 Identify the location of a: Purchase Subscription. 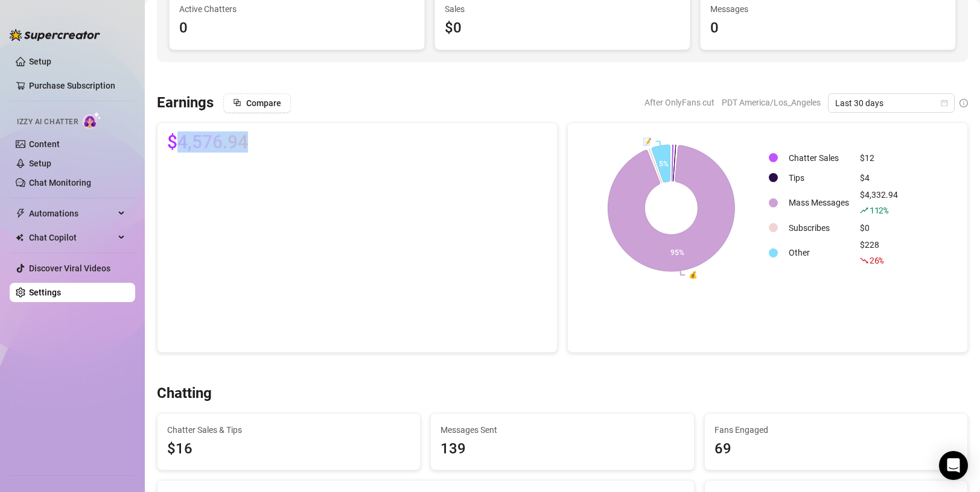
(77, 86).